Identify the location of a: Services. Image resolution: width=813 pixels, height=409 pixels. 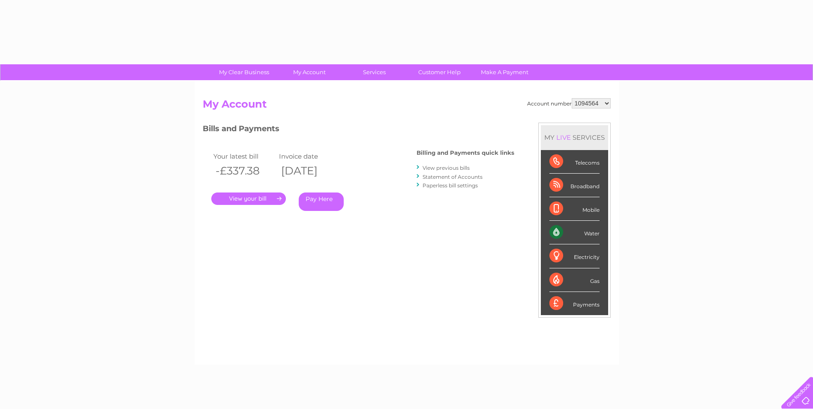
(374, 72).